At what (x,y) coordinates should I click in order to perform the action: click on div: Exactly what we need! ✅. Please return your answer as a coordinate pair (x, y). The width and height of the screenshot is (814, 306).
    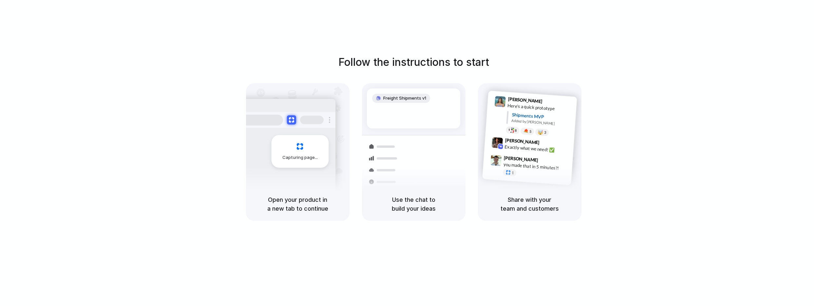
    Looking at the image, I should click on (537, 149).